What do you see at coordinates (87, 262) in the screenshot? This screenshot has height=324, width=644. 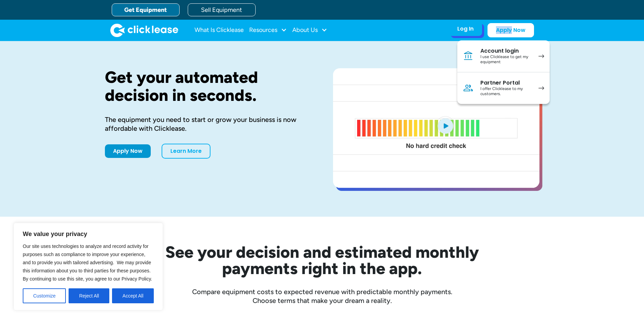 I see `span: Our site uses technologies to analyze and record activity for purposes such as compliance to impr...` at bounding box center [87, 262].